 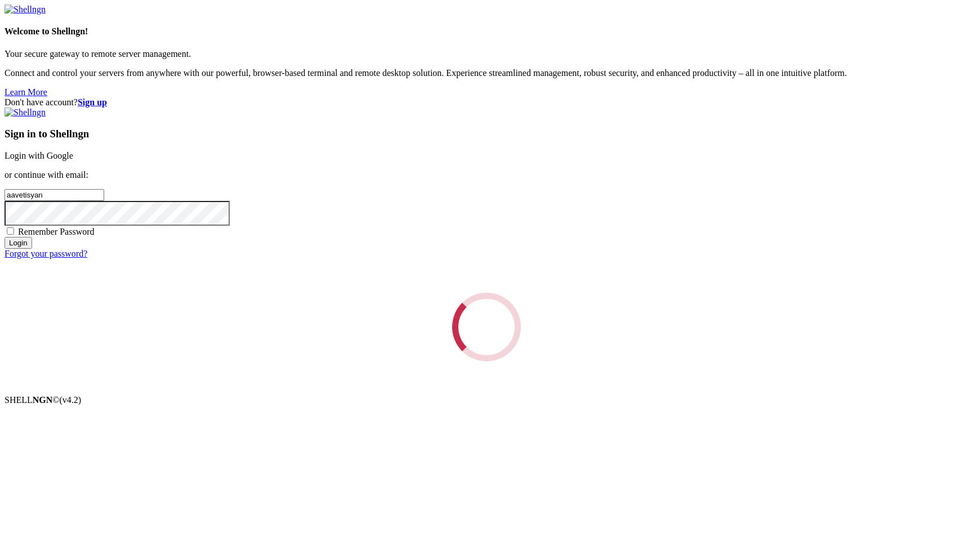 I want to click on span: SHELL ©, so click(x=43, y=400).